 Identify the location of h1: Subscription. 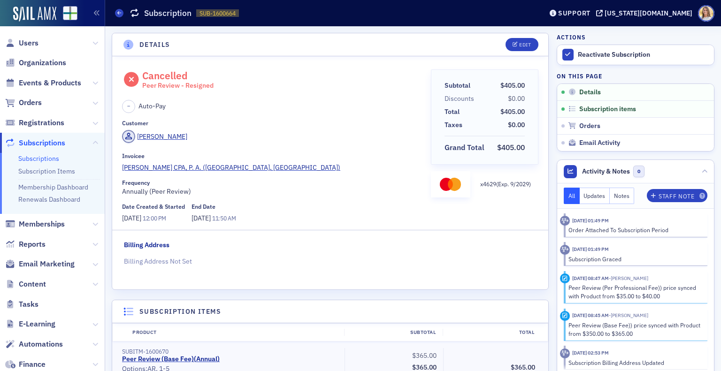
(168, 13).